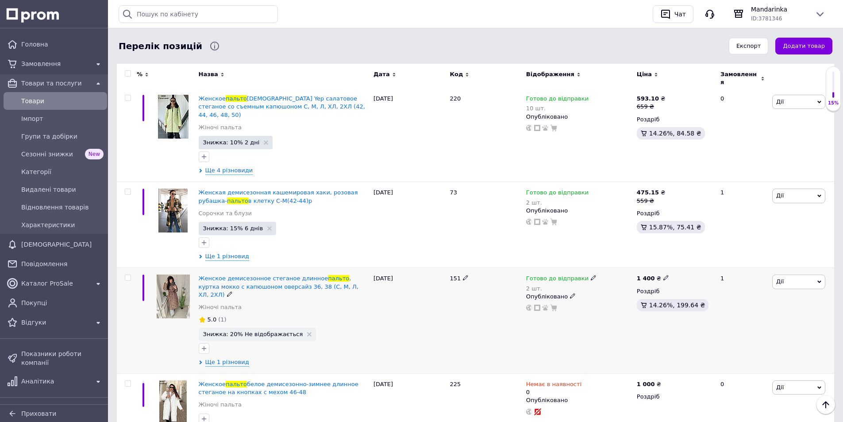 Image resolution: width=843 pixels, height=422 pixels. What do you see at coordinates (554, 385) in the screenshot?
I see `span: Немає в наявності` at bounding box center [554, 385].